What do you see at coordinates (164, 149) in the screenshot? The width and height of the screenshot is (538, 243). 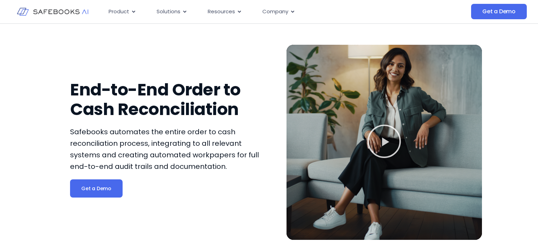 I see `span: Safebooks automates the entire order to cash reconciliation process, integrating to all relevant ...` at bounding box center [164, 149].